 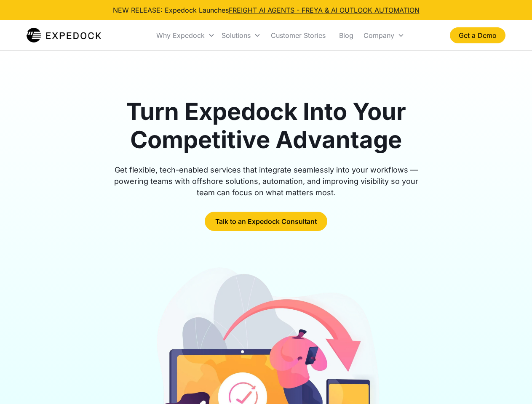 What do you see at coordinates (266, 10) in the screenshot?
I see `div: NEW RELEASE: Expedock Launches` at bounding box center [266, 10].